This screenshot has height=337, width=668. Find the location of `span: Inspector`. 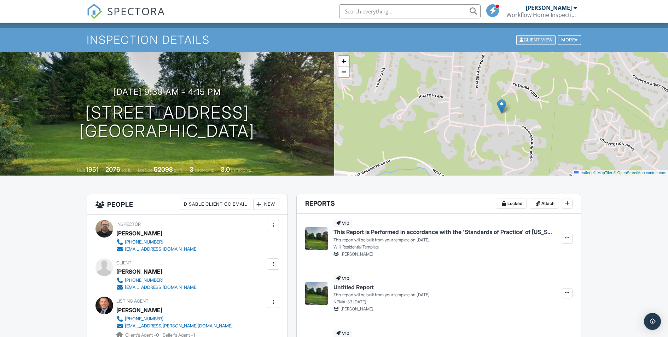

span: Inspector is located at coordinates (128, 224).